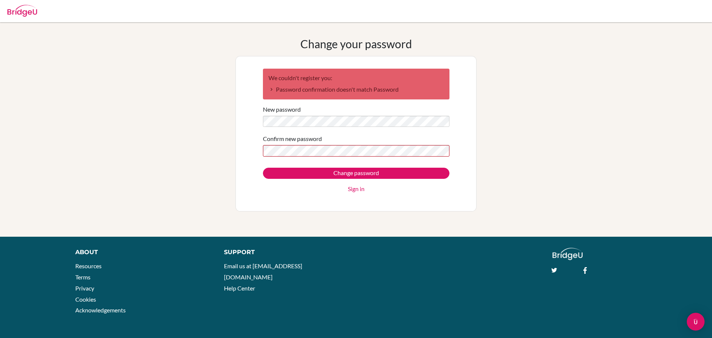 This screenshot has width=712, height=338. What do you see at coordinates (286, 252) in the screenshot?
I see `div: Support` at bounding box center [286, 252].